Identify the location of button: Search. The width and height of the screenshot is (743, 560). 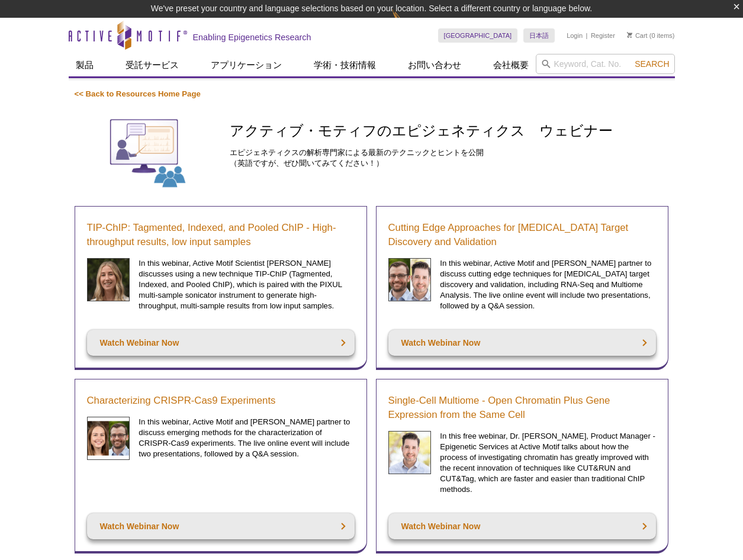
(652, 64).